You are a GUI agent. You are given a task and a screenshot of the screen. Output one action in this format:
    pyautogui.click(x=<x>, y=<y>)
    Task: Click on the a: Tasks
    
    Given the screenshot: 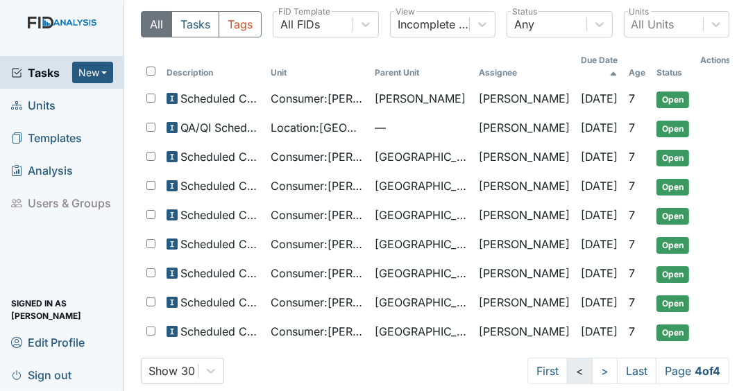 What is the action you would take?
    pyautogui.click(x=42, y=73)
    